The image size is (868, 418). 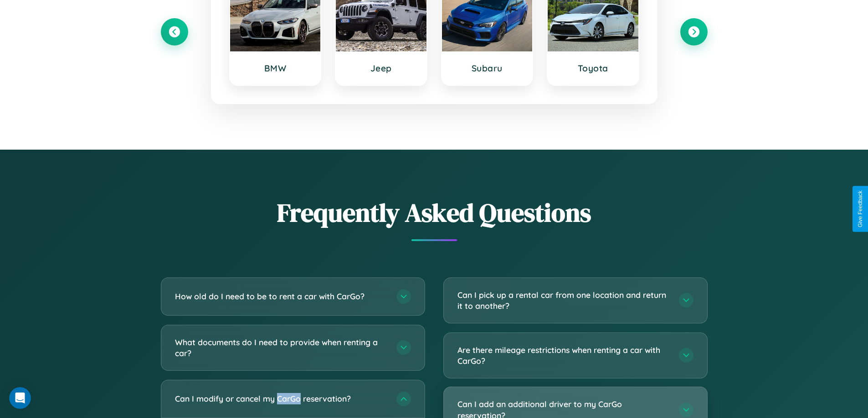 What do you see at coordinates (281, 296) in the screenshot?
I see `h3: How old do I need to be to rent a car with CarGo?` at bounding box center [281, 296].